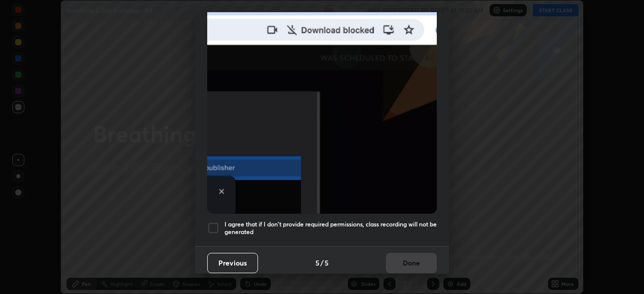  Describe the element at coordinates (233, 263) in the screenshot. I see `button: Previous` at that location.